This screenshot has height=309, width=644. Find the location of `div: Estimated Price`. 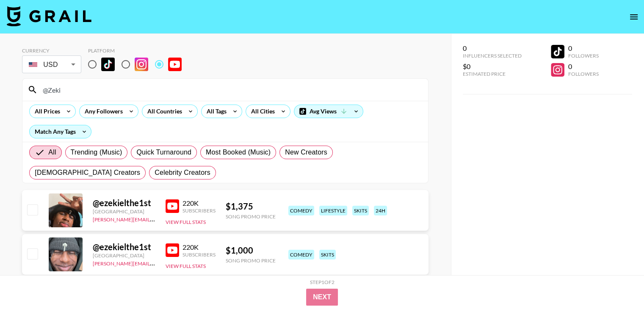

div: Estimated Price is located at coordinates (492, 74).